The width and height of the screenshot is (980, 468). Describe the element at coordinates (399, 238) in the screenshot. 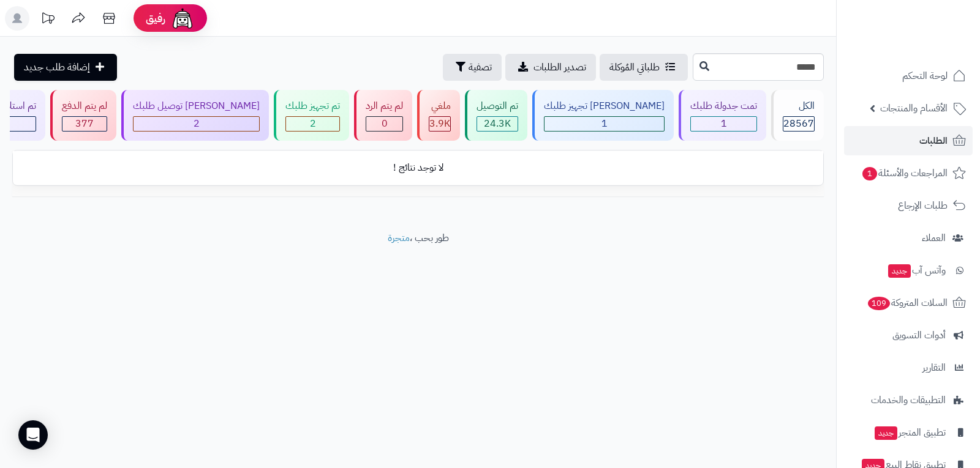

I see `a: متجرة` at that location.